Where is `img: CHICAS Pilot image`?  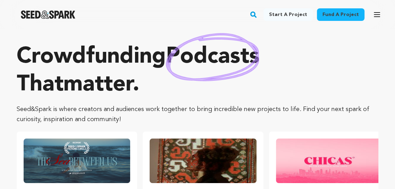 img: CHICAS Pilot image is located at coordinates (329, 160).